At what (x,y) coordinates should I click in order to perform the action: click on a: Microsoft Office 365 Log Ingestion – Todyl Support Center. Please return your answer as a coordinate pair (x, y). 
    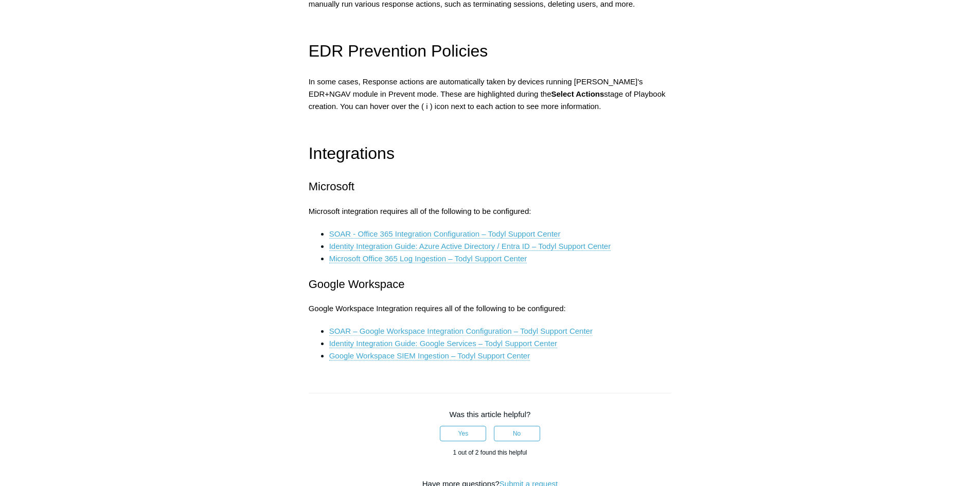
    Looking at the image, I should click on (428, 258).